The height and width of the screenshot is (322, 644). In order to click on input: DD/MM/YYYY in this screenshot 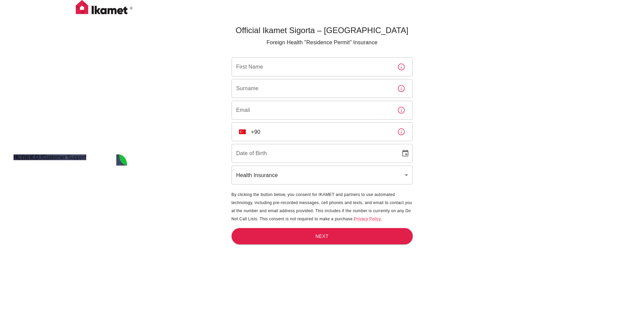, I will do `click(314, 153)`.